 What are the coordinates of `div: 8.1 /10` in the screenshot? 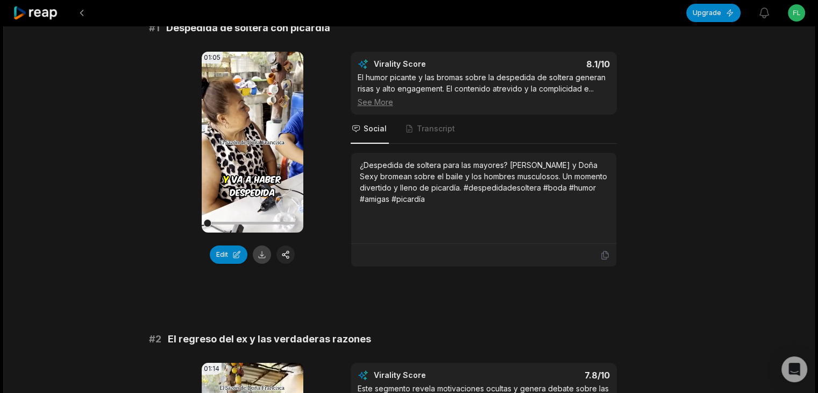 It's located at (552, 64).